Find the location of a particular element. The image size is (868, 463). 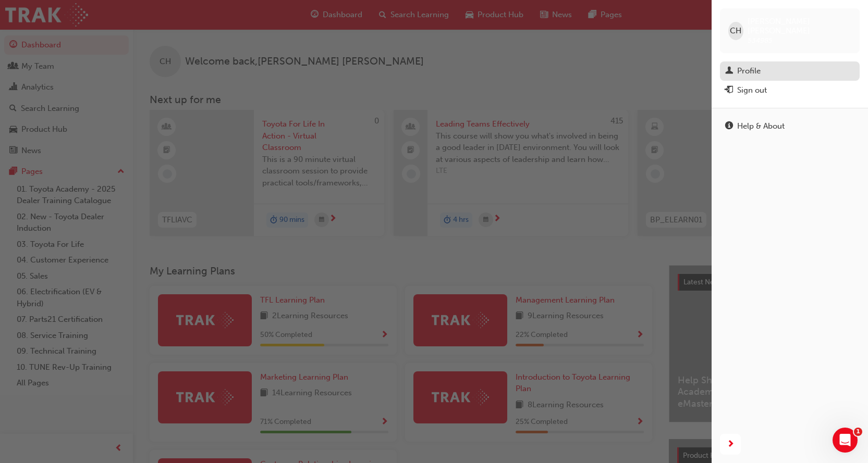

a: Profile is located at coordinates (790, 71).